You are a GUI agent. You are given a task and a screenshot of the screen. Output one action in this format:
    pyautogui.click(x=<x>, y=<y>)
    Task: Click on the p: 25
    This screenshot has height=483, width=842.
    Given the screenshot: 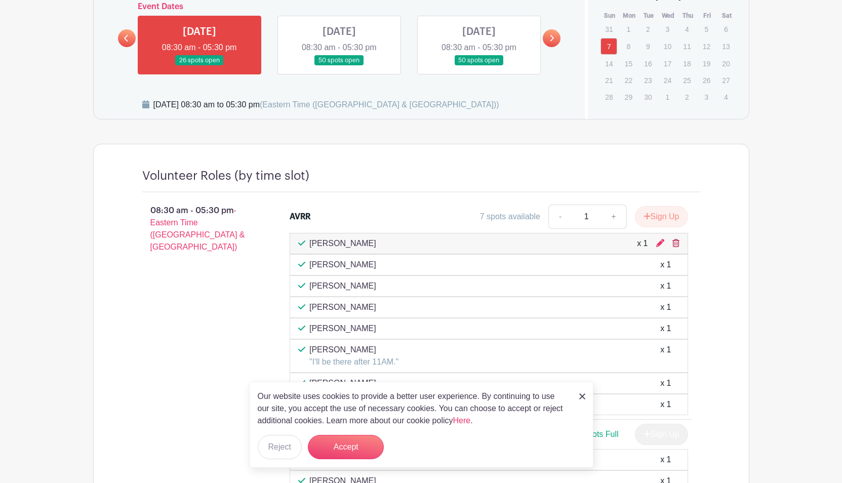 What is the action you would take?
    pyautogui.click(x=686, y=80)
    